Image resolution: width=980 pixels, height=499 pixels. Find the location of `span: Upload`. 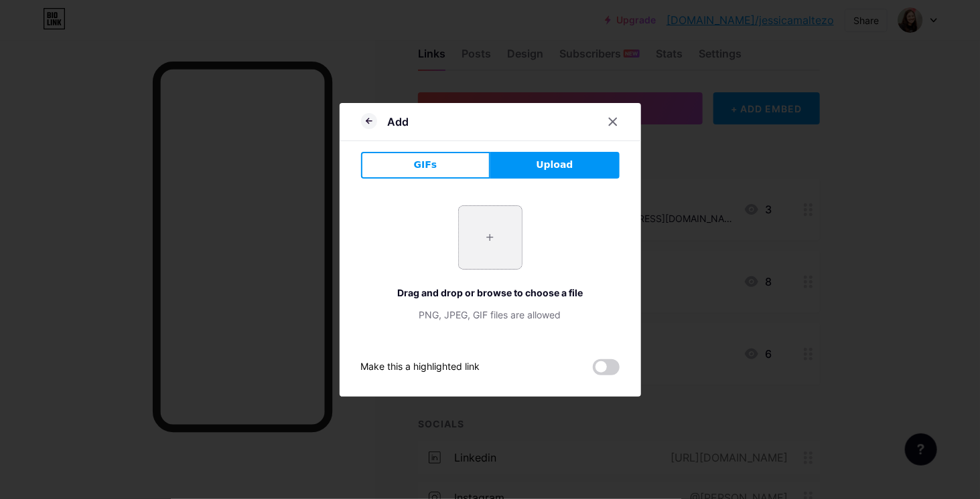

span: Upload is located at coordinates (554, 165).